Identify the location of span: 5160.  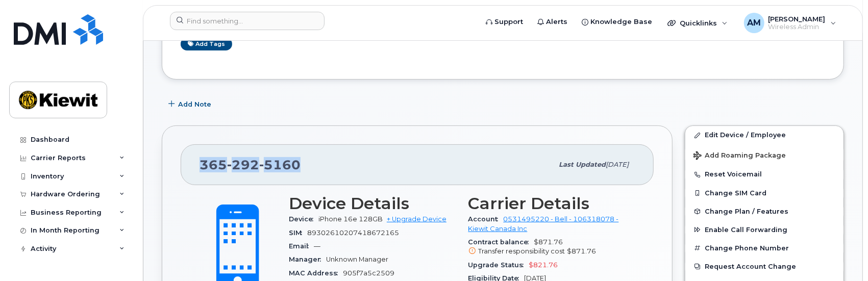
(279, 165).